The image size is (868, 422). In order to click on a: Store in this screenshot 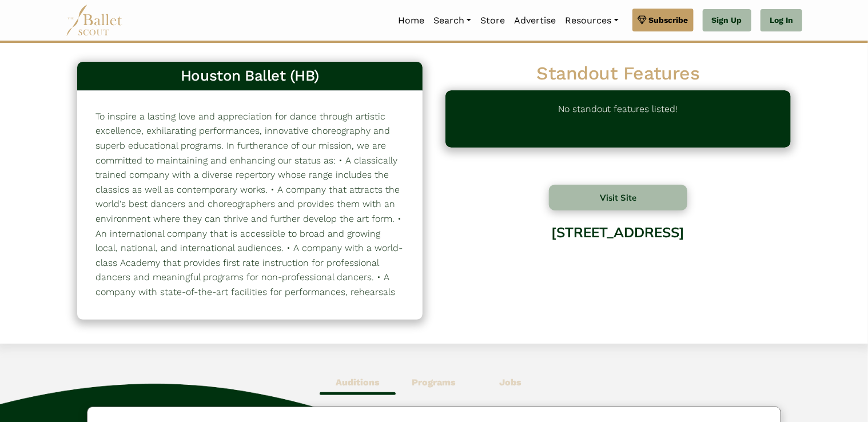, I will do `click(492, 21)`.